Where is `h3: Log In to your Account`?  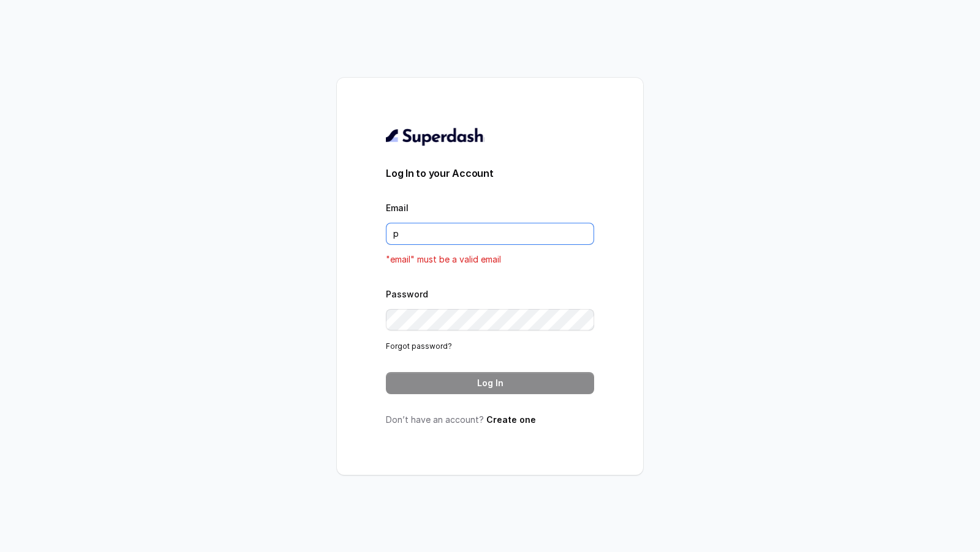 h3: Log In to your Account is located at coordinates (490, 173).